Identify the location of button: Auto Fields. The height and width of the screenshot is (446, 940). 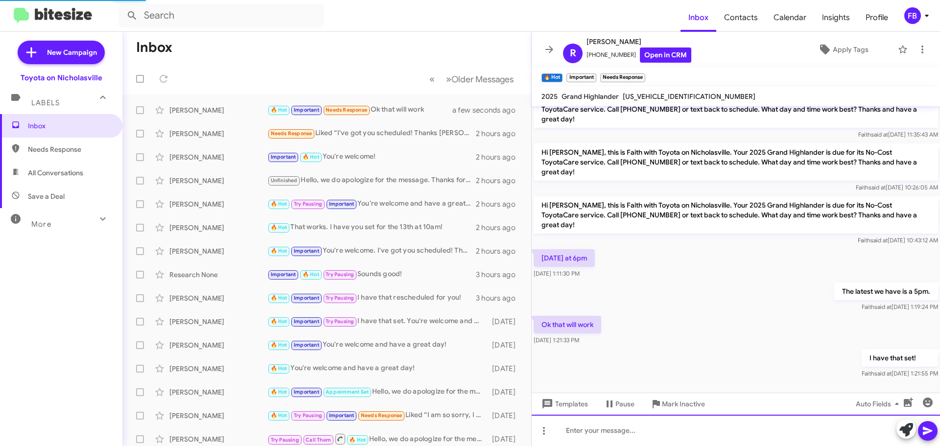
(879, 404).